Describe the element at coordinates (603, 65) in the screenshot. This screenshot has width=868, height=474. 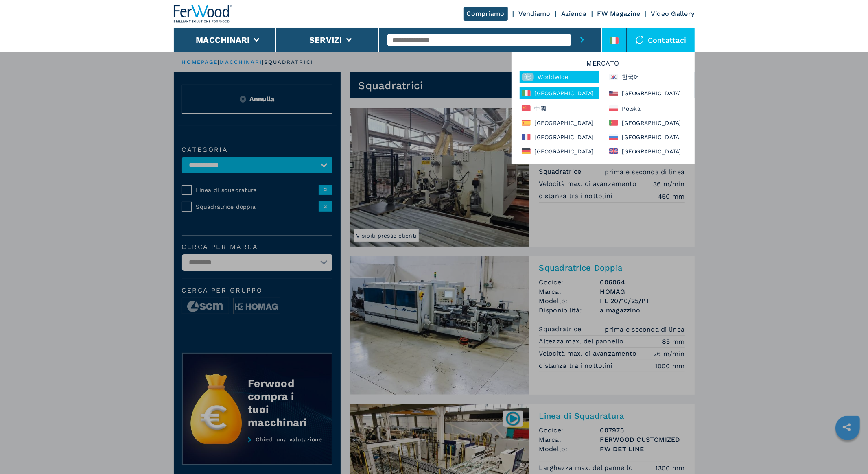
I see `h6: Mercato` at that location.